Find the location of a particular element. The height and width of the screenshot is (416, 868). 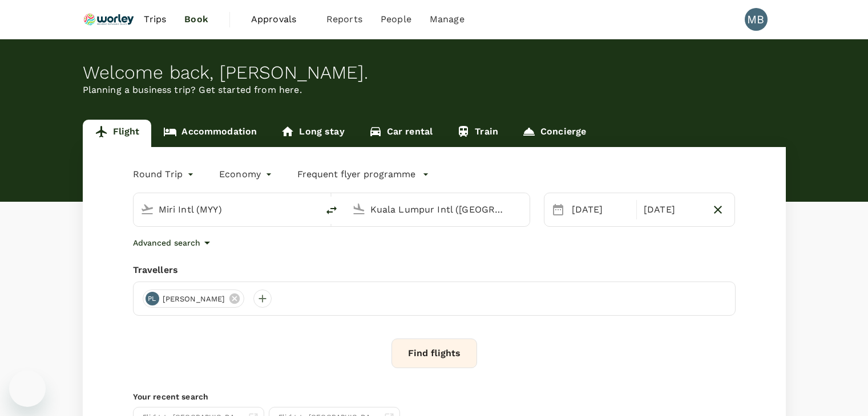

p: Your recent search is located at coordinates (434, 397).